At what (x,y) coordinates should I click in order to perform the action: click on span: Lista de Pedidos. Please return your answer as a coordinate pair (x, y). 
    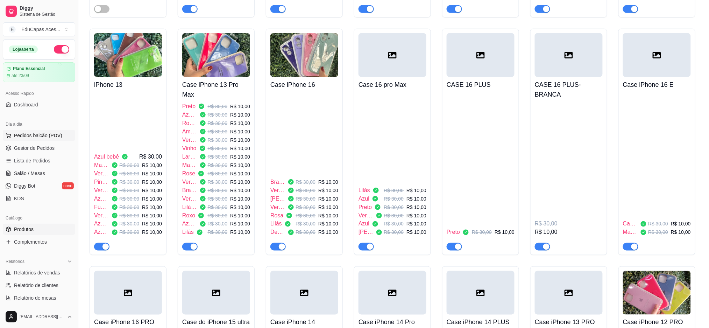
    Looking at the image, I should click on (32, 160).